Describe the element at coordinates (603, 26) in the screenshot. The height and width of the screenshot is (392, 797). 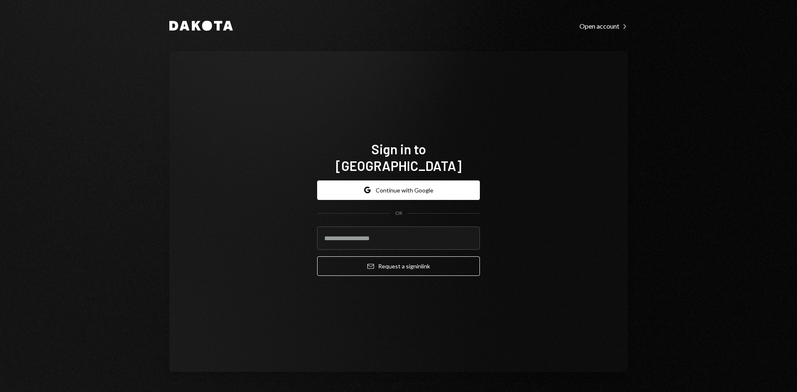
I see `a: Open account` at that location.